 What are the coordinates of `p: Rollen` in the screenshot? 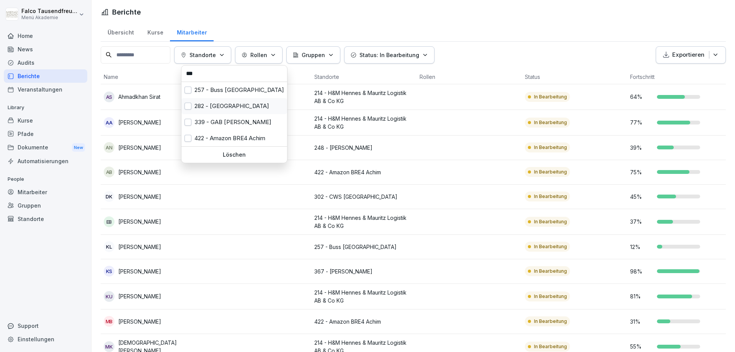 It's located at (259, 55).